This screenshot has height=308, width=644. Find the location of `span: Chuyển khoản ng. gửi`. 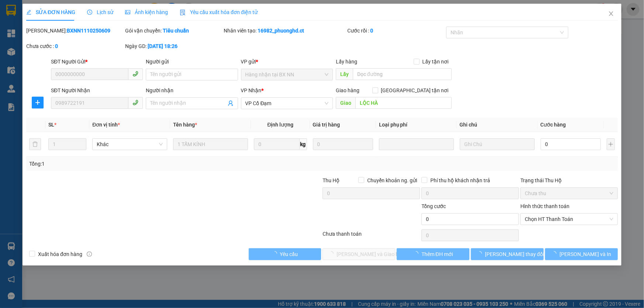

span: Chuyển khoản ng. gửi is located at coordinates (392, 180).